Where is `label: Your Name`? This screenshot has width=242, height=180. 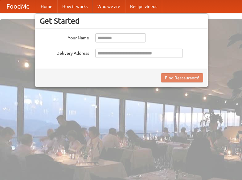
label: Your Name is located at coordinates (64, 37).